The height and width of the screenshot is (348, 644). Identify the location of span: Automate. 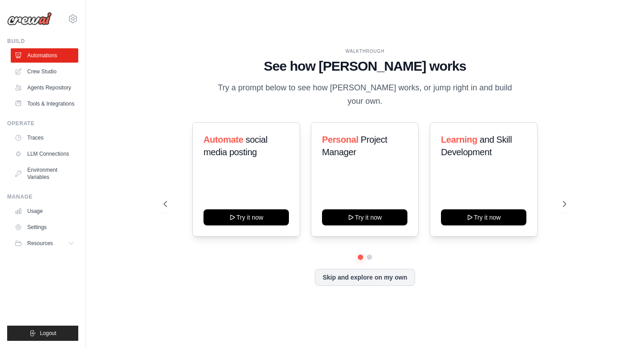
(223, 140).